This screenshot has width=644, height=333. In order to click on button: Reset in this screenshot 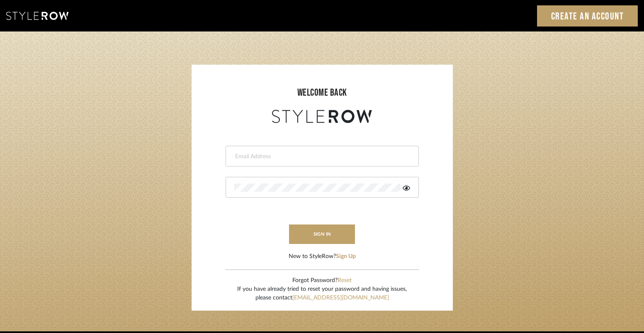, I will do `click(345, 280)`.